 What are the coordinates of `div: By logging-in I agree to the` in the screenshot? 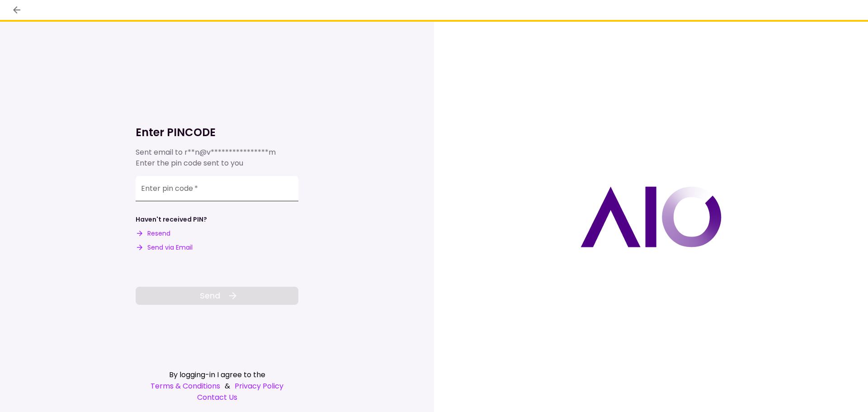 It's located at (217, 375).